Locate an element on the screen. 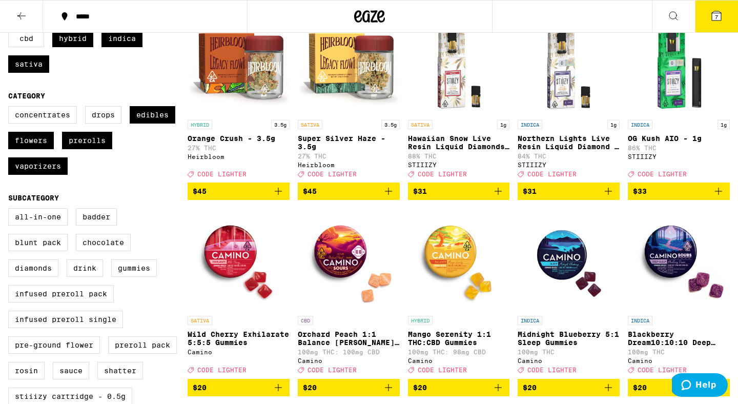 The image size is (738, 404). label: Sauce is located at coordinates (71, 371).